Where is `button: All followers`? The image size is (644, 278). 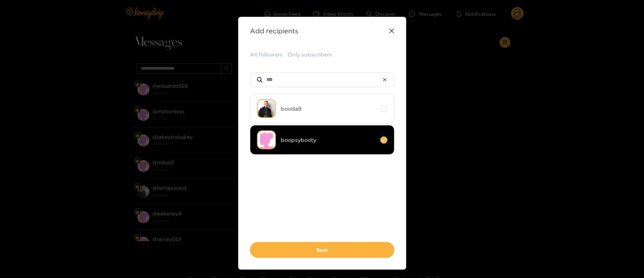 button: All followers is located at coordinates (266, 54).